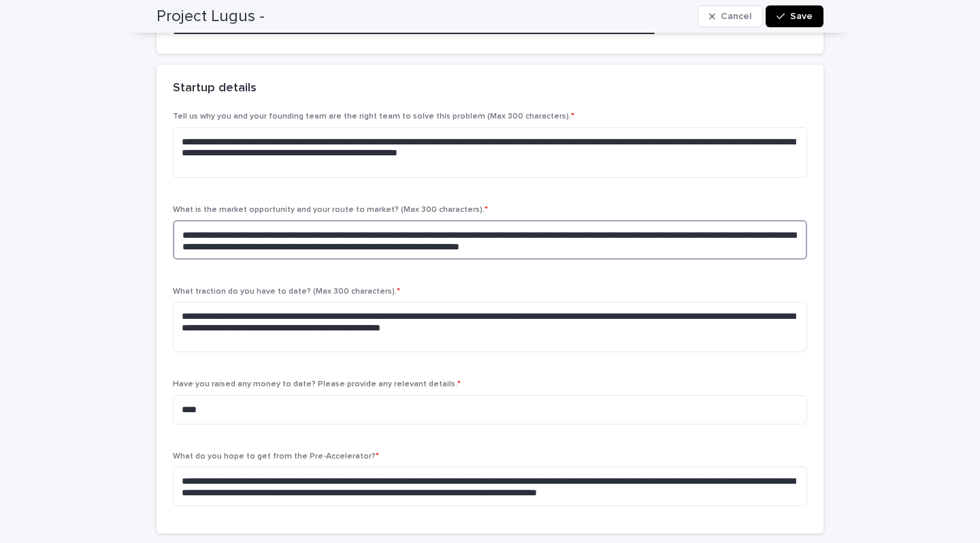 This screenshot has height=543, width=980. I want to click on span: What traction do you have to date? (Max 300 characters)., so click(287, 291).